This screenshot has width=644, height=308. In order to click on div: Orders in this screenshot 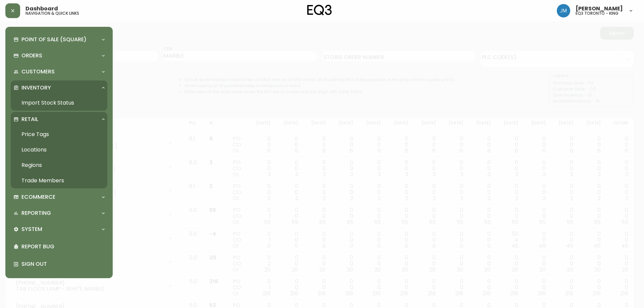, I will do `click(59, 56)`.